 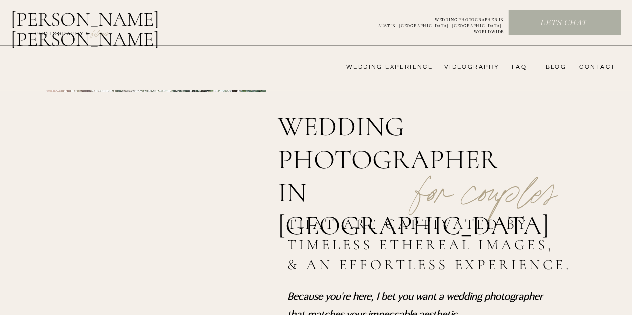 What do you see at coordinates (382, 67) in the screenshot?
I see `nav: wedding experience` at bounding box center [382, 67].